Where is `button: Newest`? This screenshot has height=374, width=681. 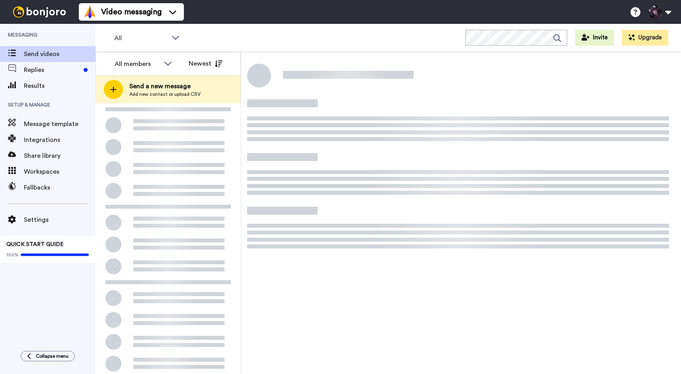 button: Newest is located at coordinates (205, 64).